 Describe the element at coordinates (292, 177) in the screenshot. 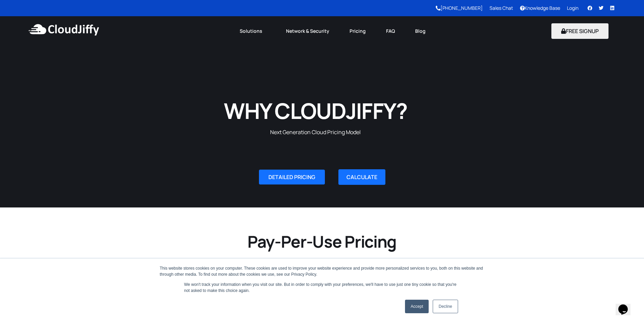

I see `span: DETAILED PRICING` at that location.